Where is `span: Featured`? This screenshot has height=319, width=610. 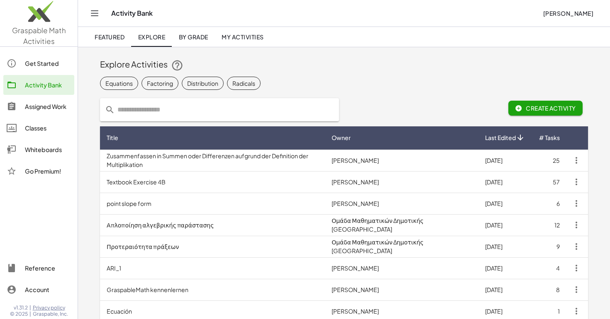 span: Featured is located at coordinates (110, 37).